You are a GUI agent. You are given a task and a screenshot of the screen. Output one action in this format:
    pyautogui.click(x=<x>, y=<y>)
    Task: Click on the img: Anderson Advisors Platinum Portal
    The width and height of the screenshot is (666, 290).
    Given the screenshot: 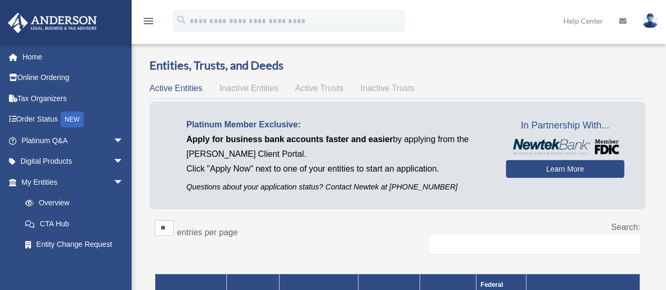 What is the action you would take?
    pyautogui.click(x=52, y=23)
    